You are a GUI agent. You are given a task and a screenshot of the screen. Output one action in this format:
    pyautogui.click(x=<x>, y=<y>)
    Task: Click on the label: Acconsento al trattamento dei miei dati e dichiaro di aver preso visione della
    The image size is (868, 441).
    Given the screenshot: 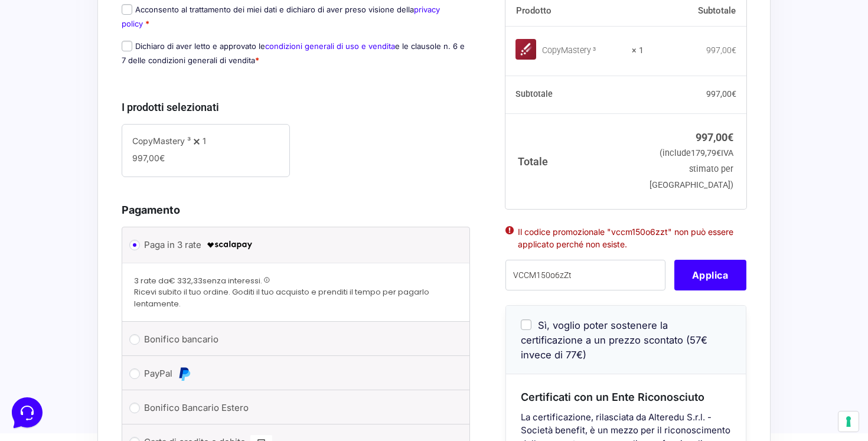 What is the action you would take?
    pyautogui.click(x=280, y=16)
    